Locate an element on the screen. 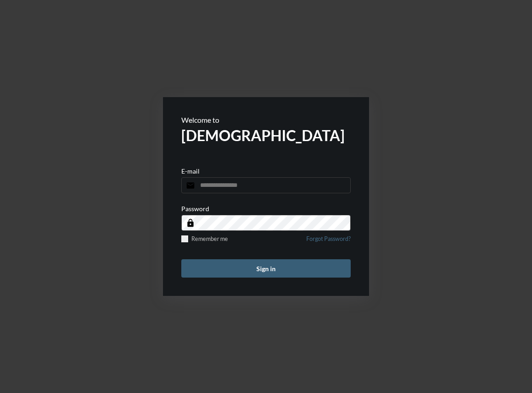 This screenshot has width=532, height=393. p: Welcome to is located at coordinates (266, 119).